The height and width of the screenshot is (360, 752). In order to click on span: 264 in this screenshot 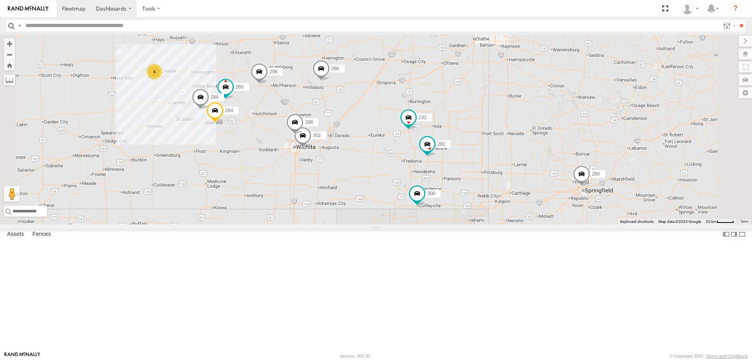, I will do `click(229, 110)`.